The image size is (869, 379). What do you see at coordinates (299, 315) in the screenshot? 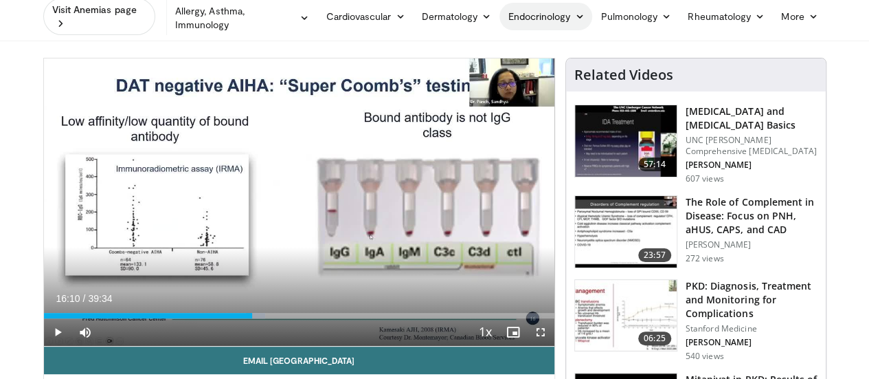
I see `div: Progress Bar` at bounding box center [299, 315].